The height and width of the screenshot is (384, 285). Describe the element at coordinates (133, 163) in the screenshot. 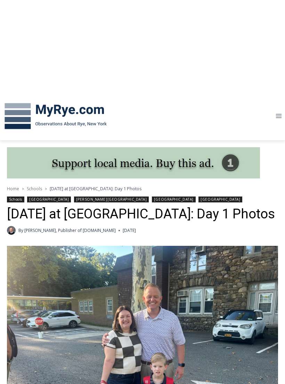

I see `a: support local media, buy this ad` at that location.